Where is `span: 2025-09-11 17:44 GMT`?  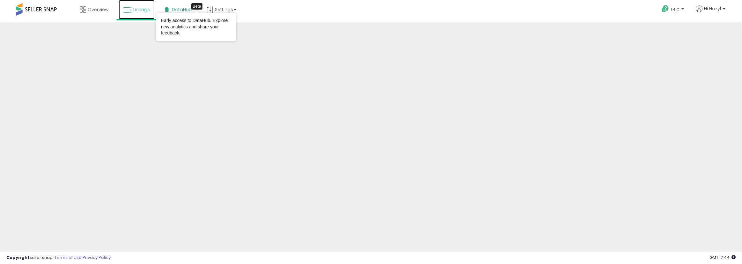
span: 2025-09-11 17:44 GMT is located at coordinates (722, 257).